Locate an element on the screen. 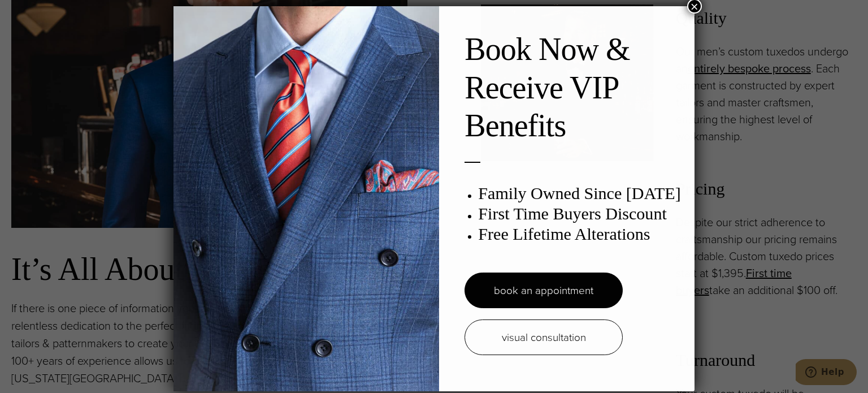  h3: First Time Buyers Discount is located at coordinates (580, 214).